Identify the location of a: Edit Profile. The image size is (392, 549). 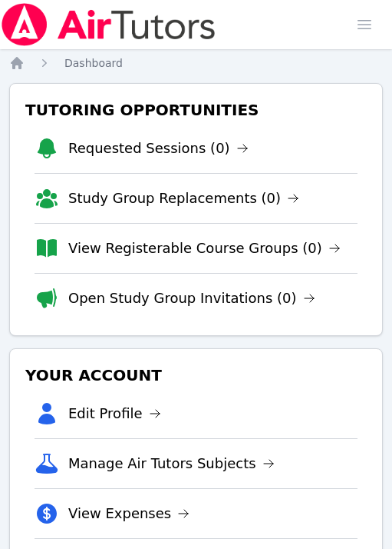
(114, 414).